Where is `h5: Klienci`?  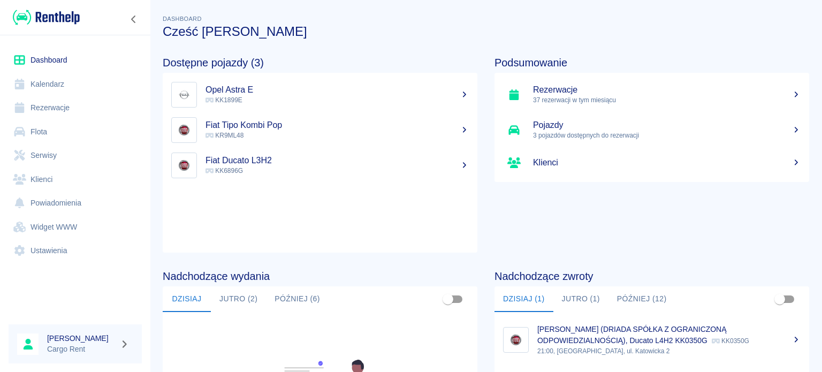
h5: Klienci is located at coordinates (667, 163).